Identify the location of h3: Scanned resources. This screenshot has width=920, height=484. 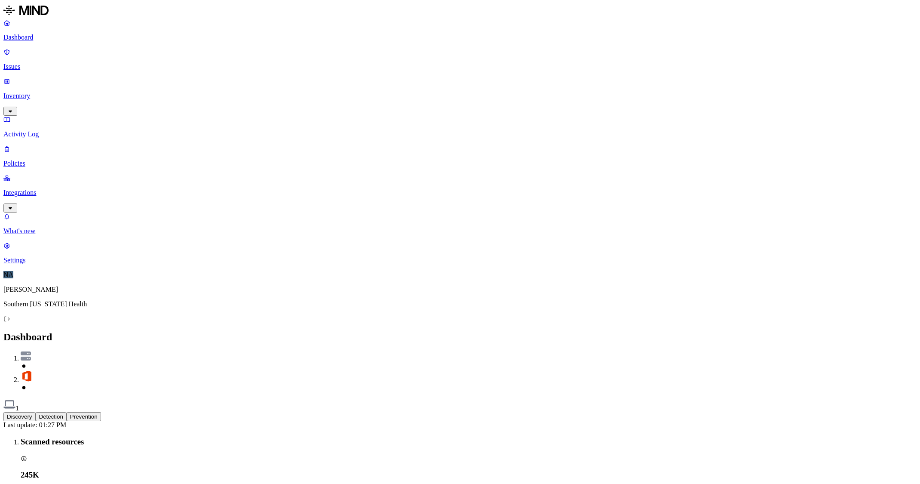
(469, 442).